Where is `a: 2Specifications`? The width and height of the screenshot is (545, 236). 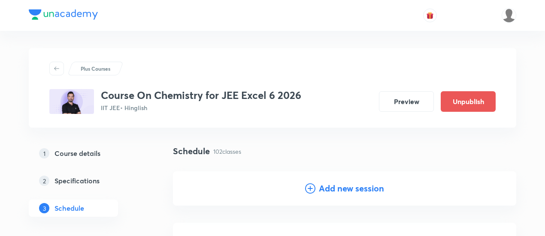 a: 2Specifications is located at coordinates (87, 181).